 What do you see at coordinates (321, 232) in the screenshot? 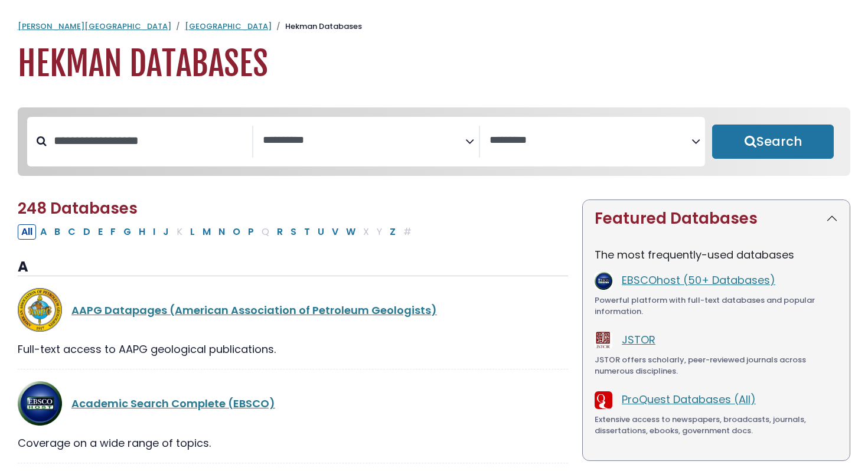
I see `button: Filter Results U` at bounding box center [321, 232].